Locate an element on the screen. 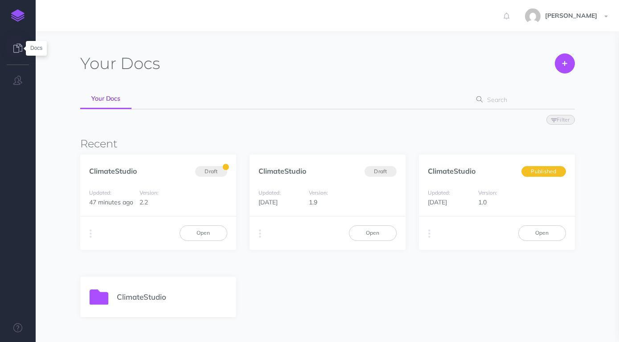  h3: Recent is located at coordinates (328, 144).